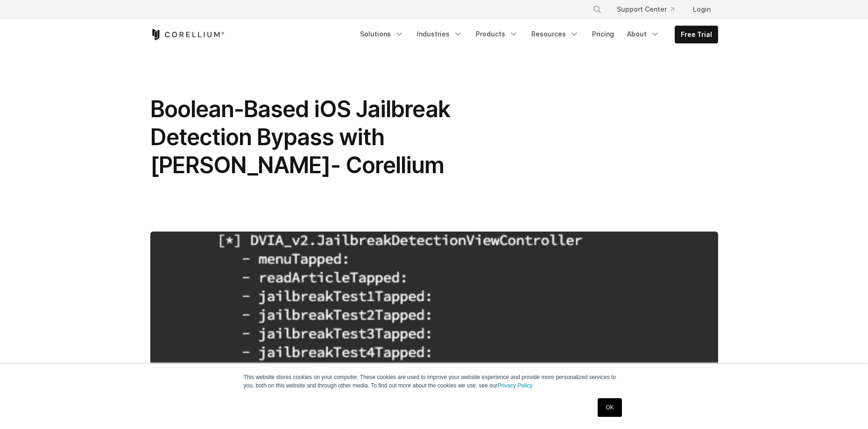 Image resolution: width=868 pixels, height=429 pixels. Describe the element at coordinates (516, 386) in the screenshot. I see `a: Privacy Policy.` at that location.